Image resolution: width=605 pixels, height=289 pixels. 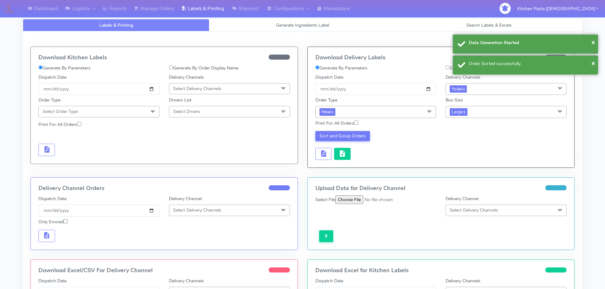 I want to click on div: Order Sorted successfully., so click(x=531, y=63).